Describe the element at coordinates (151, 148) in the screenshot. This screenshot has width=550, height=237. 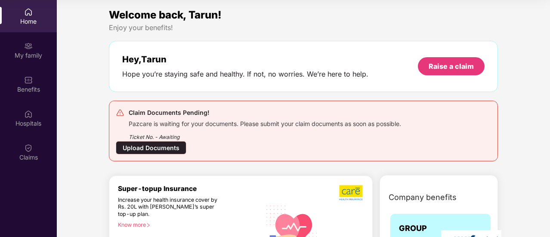
I see `div: Upload Documents` at that location.